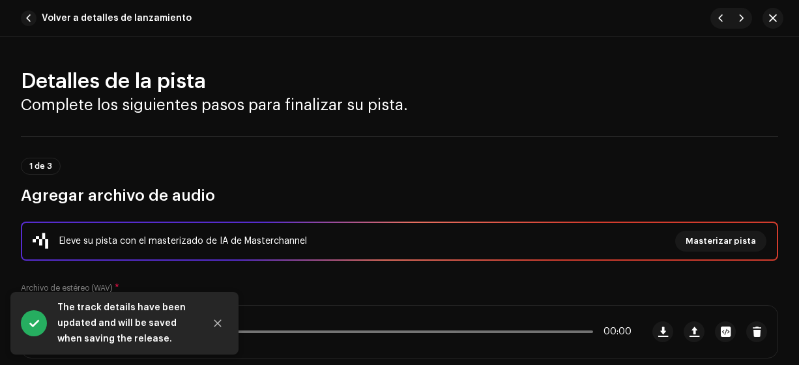  Describe the element at coordinates (721, 241) in the screenshot. I see `span: Masterizar pista` at that location.